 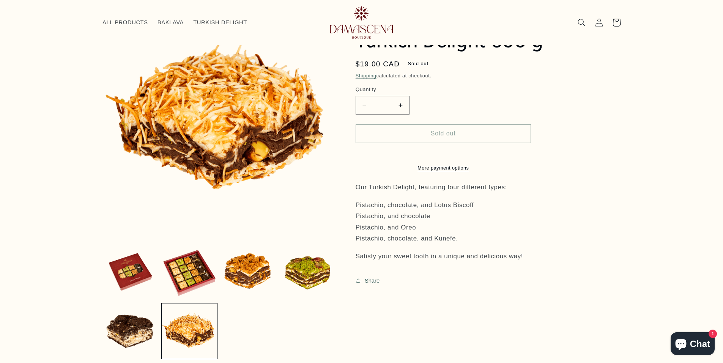 I want to click on p: Our Turkish Delight, featuring four different types:, so click(x=475, y=187).